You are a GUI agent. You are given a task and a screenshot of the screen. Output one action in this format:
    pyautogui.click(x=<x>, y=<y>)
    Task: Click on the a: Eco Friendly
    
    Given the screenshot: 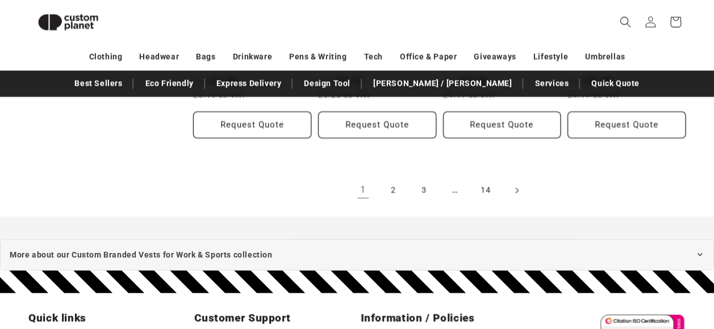 What is the action you would take?
    pyautogui.click(x=169, y=83)
    